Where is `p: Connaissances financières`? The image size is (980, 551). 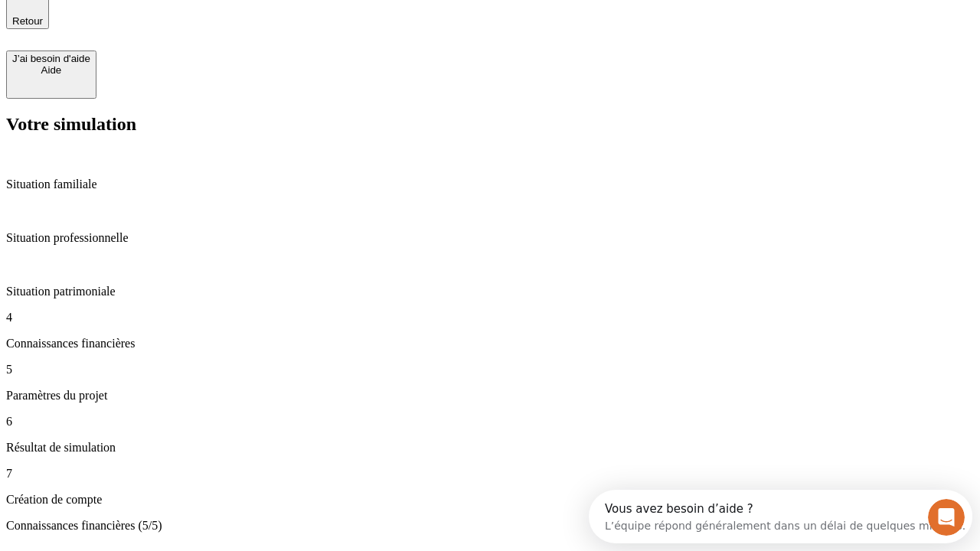
p: Connaissances financières is located at coordinates (490, 344).